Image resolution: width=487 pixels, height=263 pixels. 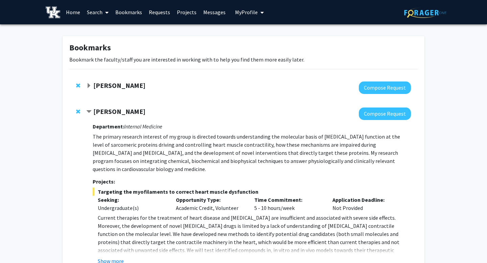 I want to click on a: Projects, so click(x=187, y=12).